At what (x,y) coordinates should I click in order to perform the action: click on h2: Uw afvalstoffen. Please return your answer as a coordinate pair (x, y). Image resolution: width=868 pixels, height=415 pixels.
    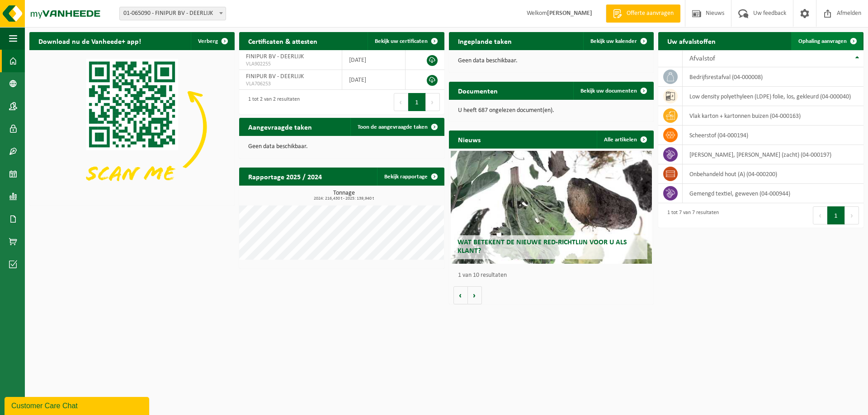
    Looking at the image, I should click on (691, 41).